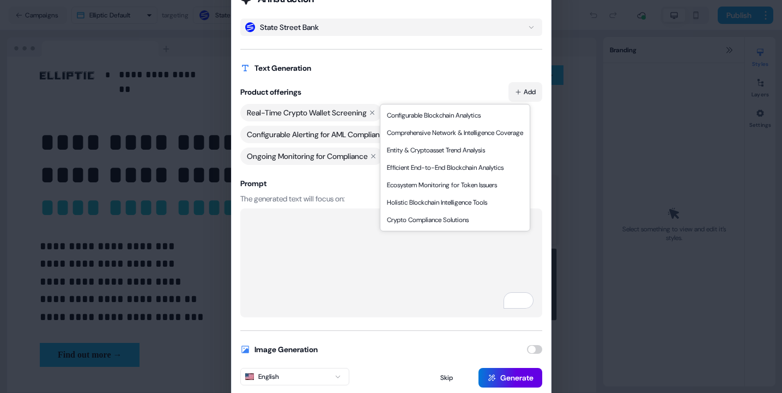  Describe the element at coordinates (445, 168) in the screenshot. I see `span: Efficient End-to-End Blockchain Analytics` at that location.